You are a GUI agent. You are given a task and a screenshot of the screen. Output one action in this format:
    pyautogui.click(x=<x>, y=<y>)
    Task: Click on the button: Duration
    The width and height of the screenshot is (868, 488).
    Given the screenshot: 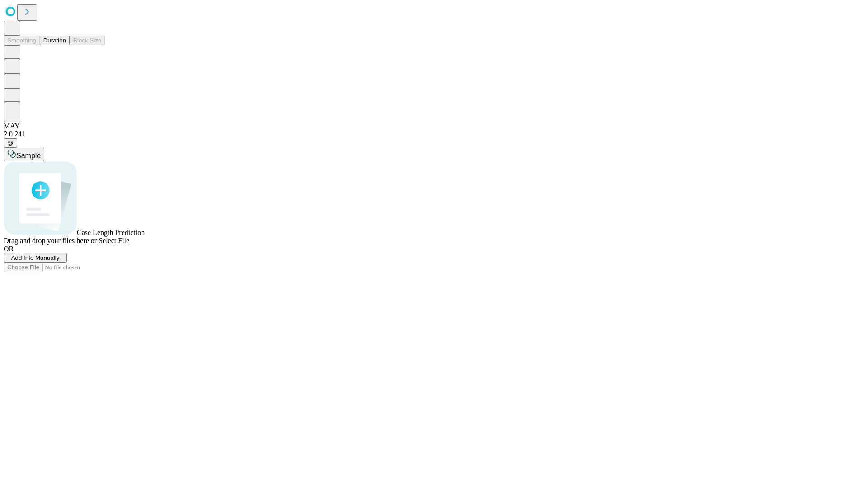 What is the action you would take?
    pyautogui.click(x=55, y=40)
    